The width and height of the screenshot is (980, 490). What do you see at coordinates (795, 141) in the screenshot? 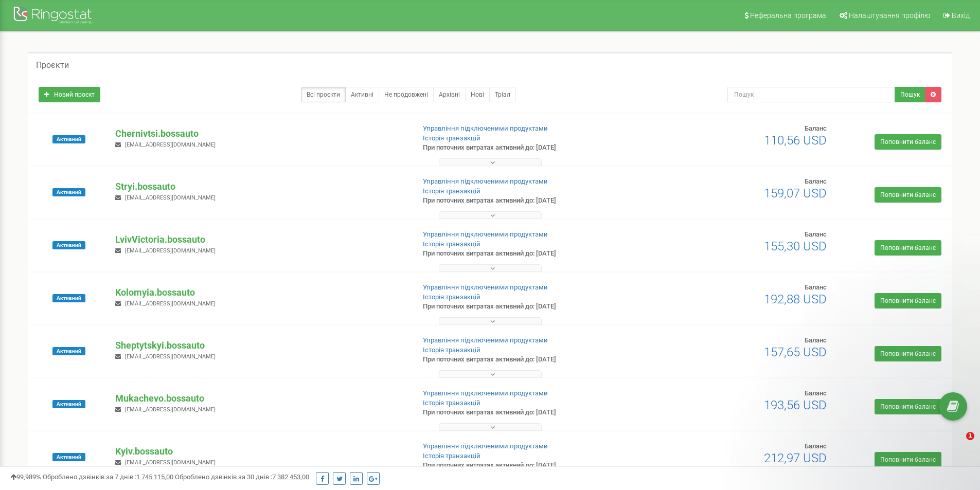
I see `span: 110,56 USD` at bounding box center [795, 141].